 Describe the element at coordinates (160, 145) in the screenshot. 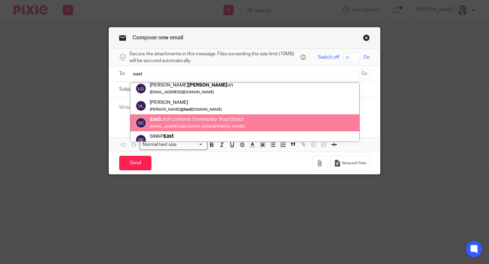

I see `span: Normal text size` at that location.